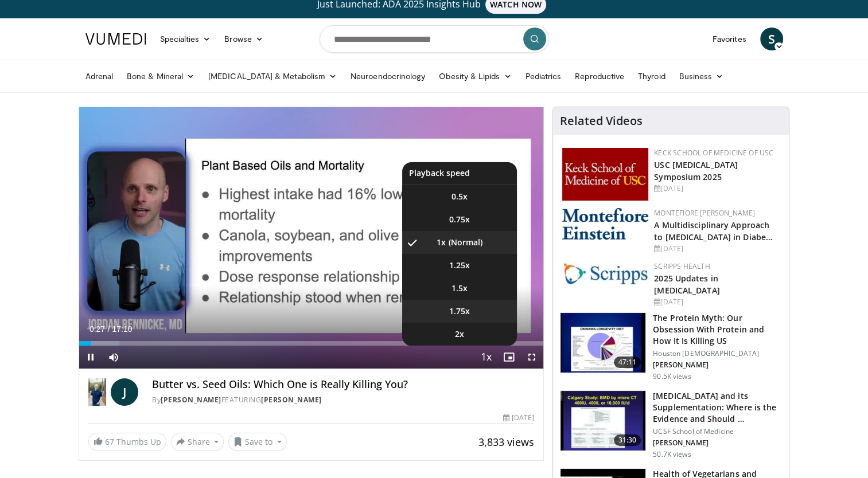 Image resolution: width=868 pixels, height=478 pixels. What do you see at coordinates (714, 152) in the screenshot?
I see `a: Keck School of Medicine of USC` at bounding box center [714, 152].